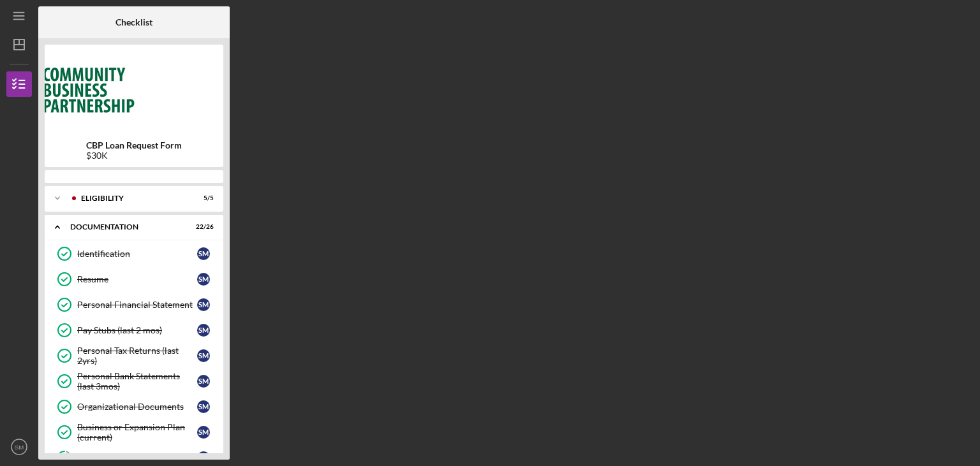 This screenshot has height=466, width=980. What do you see at coordinates (202, 198) in the screenshot?
I see `div: 5 / 5` at bounding box center [202, 198].